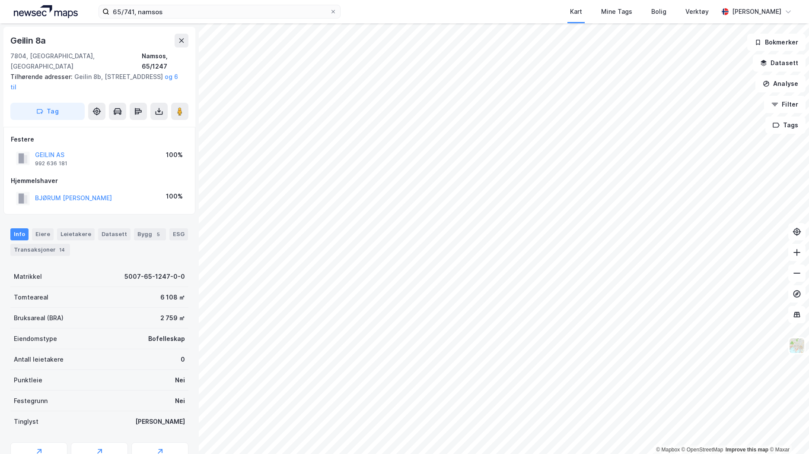 This screenshot has height=454, width=809. Describe the element at coordinates (150, 235) in the screenshot. I see `div: Bygg` at that location.